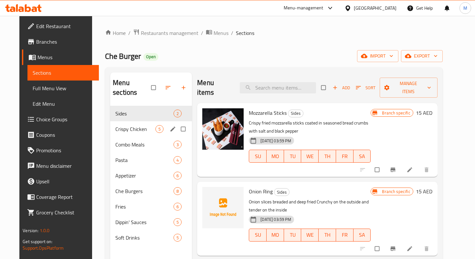  Describe the element at coordinates (60, 197) in the screenshot. I see `a: Coverage Report` at that location.